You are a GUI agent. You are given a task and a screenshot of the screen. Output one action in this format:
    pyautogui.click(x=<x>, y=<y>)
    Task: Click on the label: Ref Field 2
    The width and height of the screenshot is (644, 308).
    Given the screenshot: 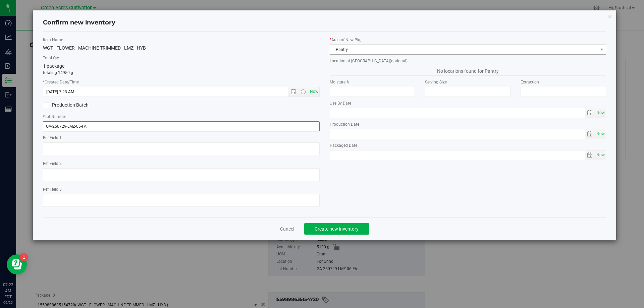 What is the action you would take?
    pyautogui.click(x=181, y=163)
    